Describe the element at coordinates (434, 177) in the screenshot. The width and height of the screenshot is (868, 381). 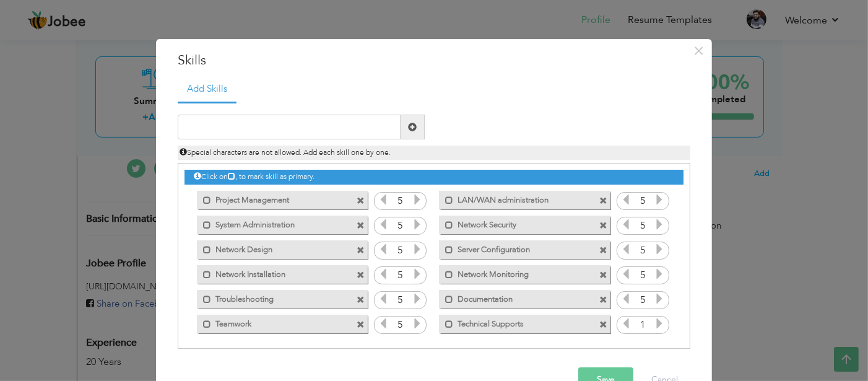
I see `div: Click on , to mark skill as primary.` at that location.